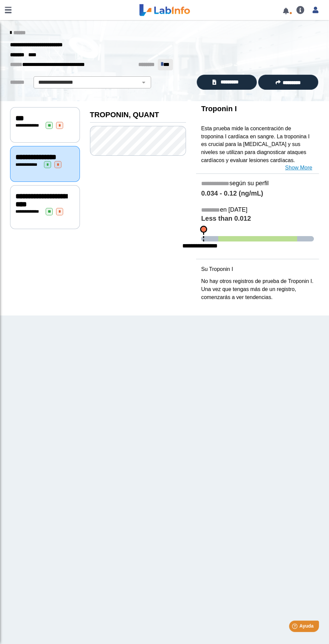 Image resolution: width=329 pixels, height=644 pixels. Describe the element at coordinates (257, 269) in the screenshot. I see `p: Su Troponin I` at that location.